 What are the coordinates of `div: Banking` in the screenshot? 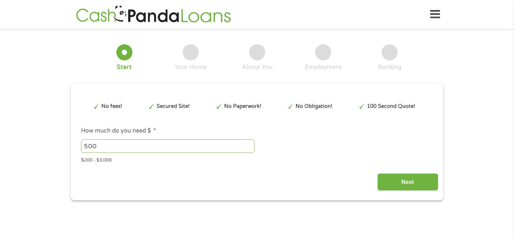 It's located at (390, 67).